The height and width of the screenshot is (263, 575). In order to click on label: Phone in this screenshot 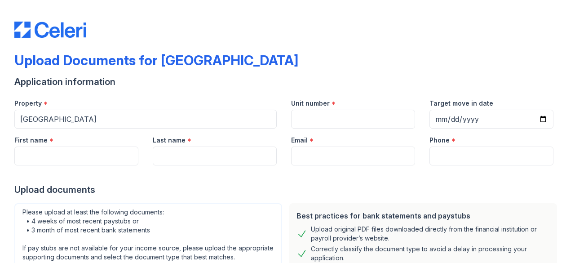, I will do `click(439, 140)`.